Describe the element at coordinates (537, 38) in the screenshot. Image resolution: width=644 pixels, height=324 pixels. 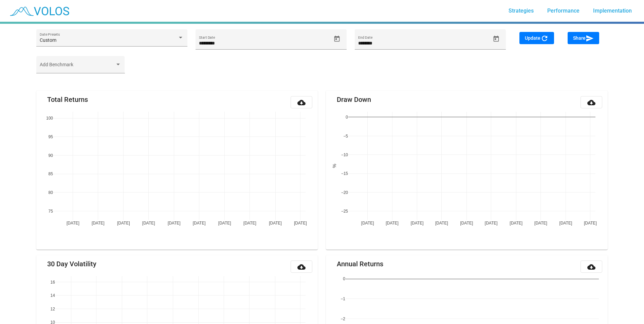
I see `button: Update` at that location.